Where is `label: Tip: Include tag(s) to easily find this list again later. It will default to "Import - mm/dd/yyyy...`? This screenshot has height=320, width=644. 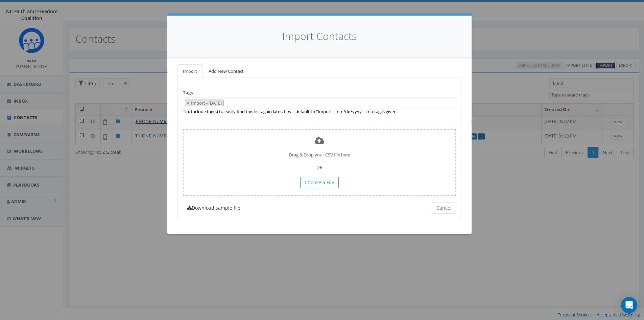
label: Tip: Include tag(s) to easily find this list again later. It will default to "Import - mm/dd/yyyy... is located at coordinates (290, 112).